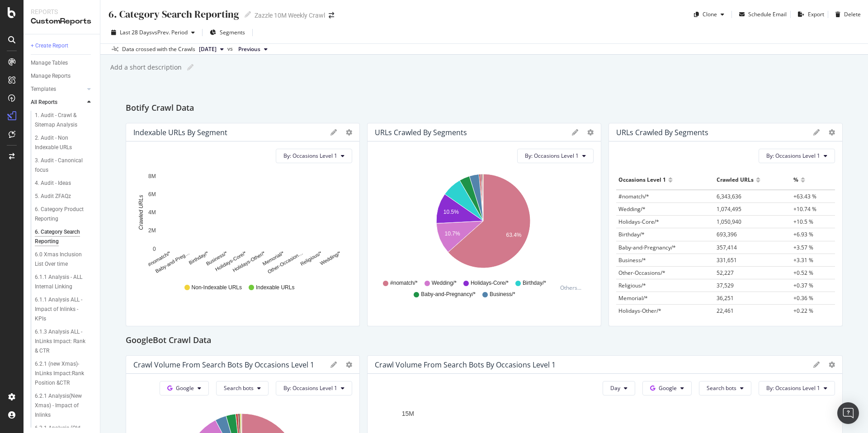  What do you see at coordinates (728, 221) in the screenshot?
I see `span: 1,050,940` at bounding box center [728, 221].